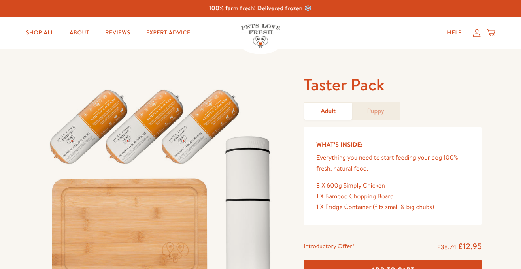 The width and height of the screenshot is (521, 269). I want to click on h1: Taster Pack, so click(392, 85).